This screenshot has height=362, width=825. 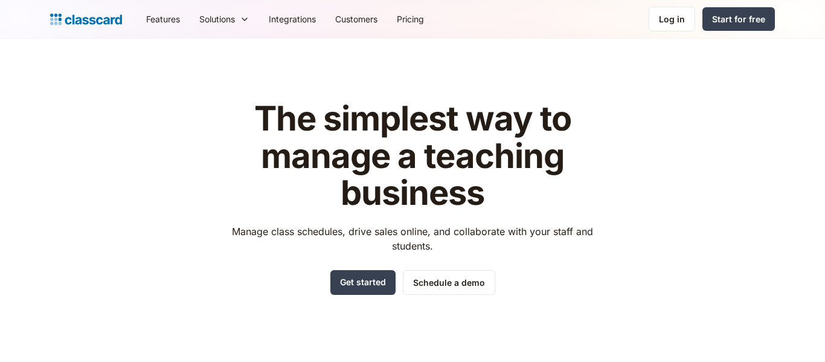 I want to click on a: Start for free, so click(x=738, y=19).